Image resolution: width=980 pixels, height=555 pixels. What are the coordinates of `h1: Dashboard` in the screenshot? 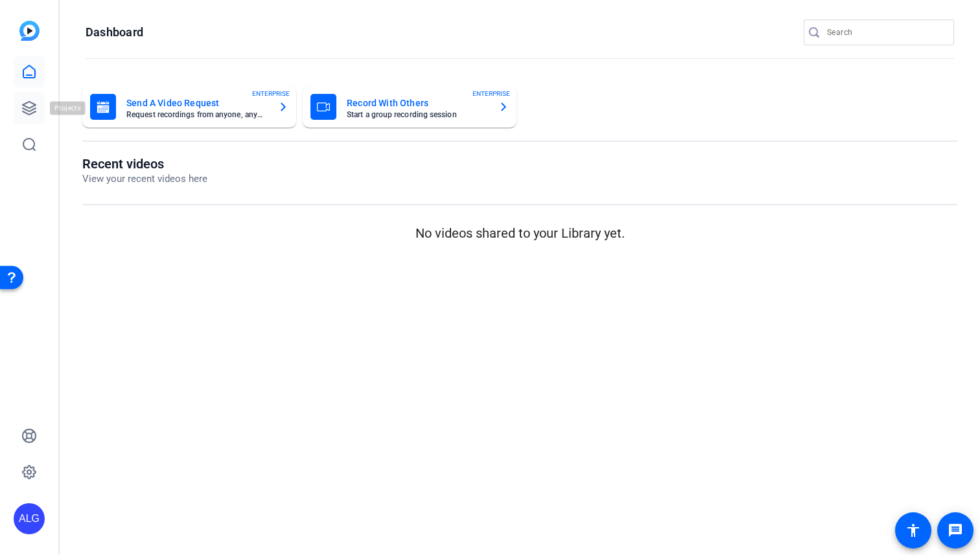 It's located at (114, 32).